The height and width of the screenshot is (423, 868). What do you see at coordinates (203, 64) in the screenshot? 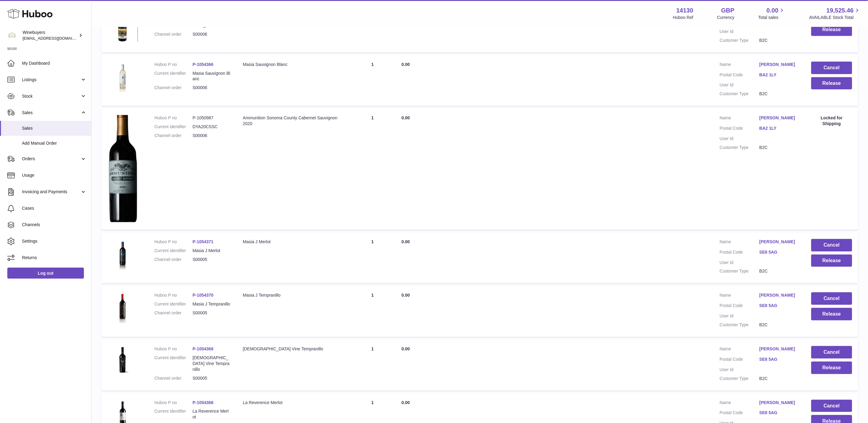
I see `a: P-1054366` at bounding box center [203, 64].